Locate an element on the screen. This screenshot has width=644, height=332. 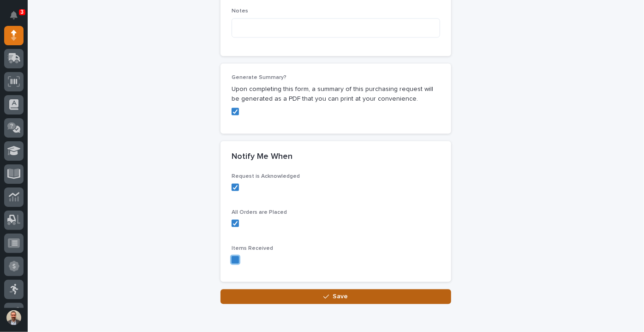
span: Request is Acknowledged is located at coordinates (266, 177).